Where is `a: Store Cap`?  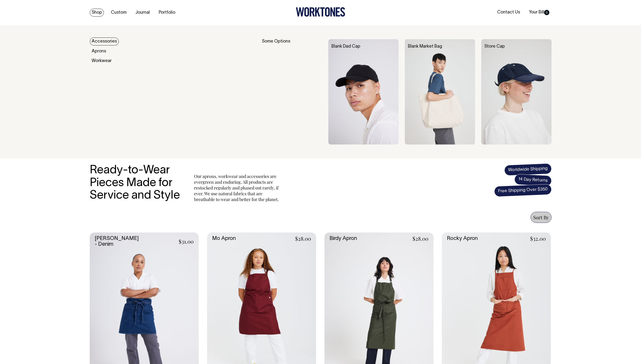 a: Store Cap is located at coordinates (494, 46).